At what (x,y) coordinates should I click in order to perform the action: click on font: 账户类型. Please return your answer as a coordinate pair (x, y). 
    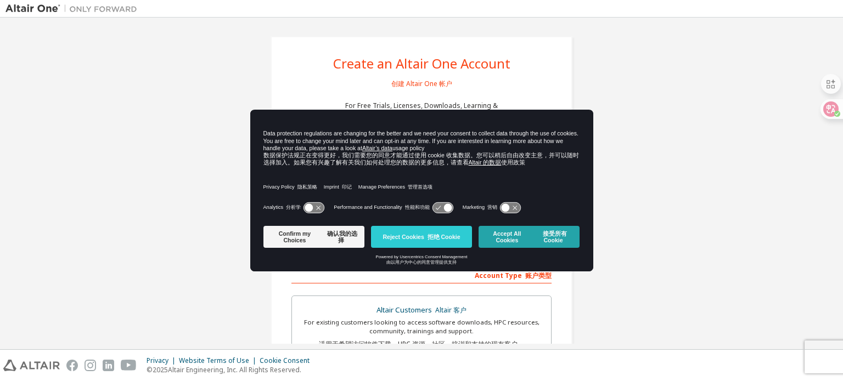
    Looking at the image, I should click on (538, 276).